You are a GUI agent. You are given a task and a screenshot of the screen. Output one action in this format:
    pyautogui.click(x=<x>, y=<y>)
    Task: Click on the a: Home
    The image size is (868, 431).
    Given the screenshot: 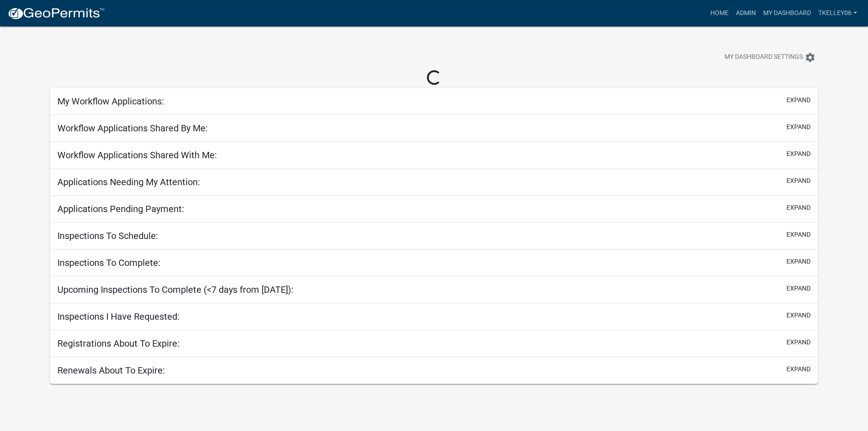 What is the action you would take?
    pyautogui.click(x=720, y=13)
    